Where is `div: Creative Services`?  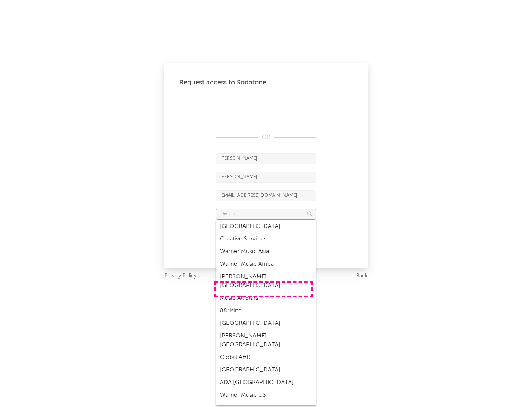 div: Creative Services is located at coordinates (266, 239).